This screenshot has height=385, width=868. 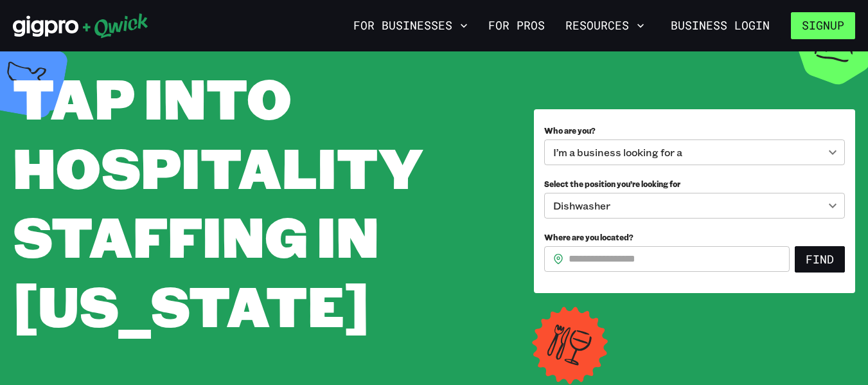 I want to click on a: Business Login, so click(x=721, y=26).